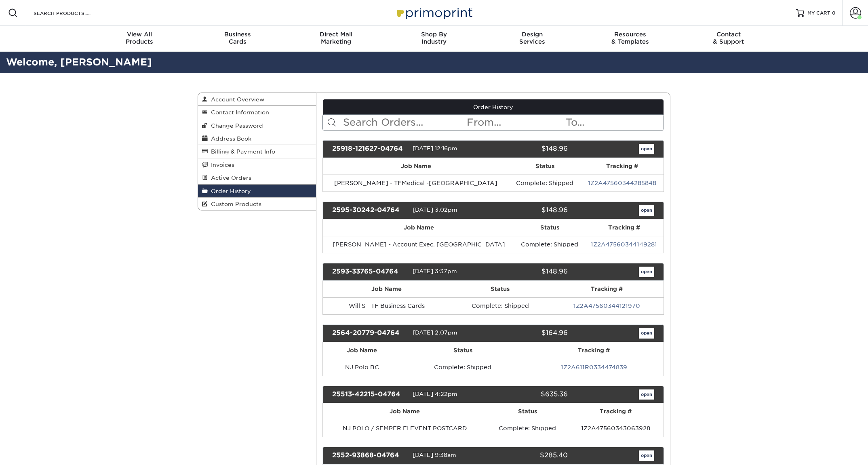  Describe the element at coordinates (530, 395) in the screenshot. I see `div: $635.36` at that location.